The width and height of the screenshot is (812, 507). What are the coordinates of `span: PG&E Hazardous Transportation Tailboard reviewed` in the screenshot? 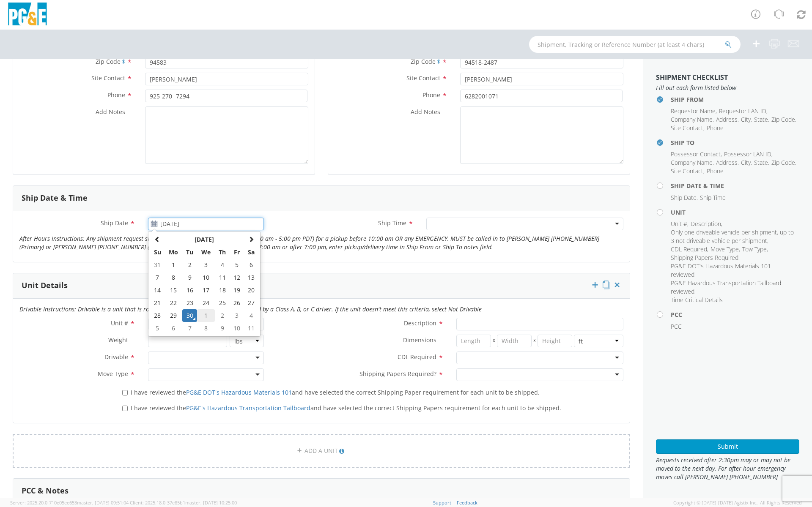 It's located at (725, 287).